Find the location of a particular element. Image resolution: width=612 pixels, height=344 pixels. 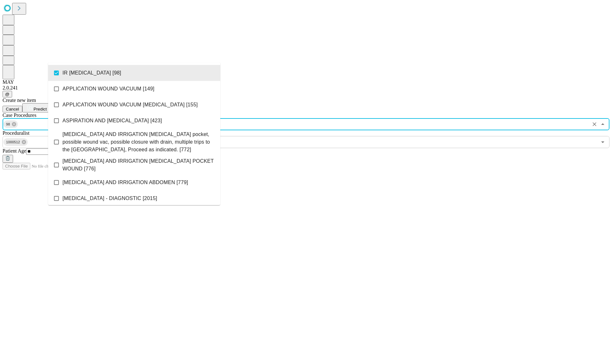

span: APPLICATION WOUND VACUUM [149] is located at coordinates (108, 89).